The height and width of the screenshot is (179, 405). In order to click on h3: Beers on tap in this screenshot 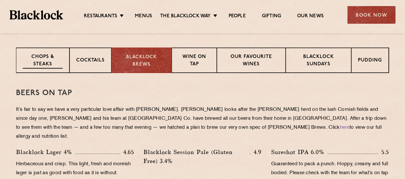, I will do `click(202, 93)`.